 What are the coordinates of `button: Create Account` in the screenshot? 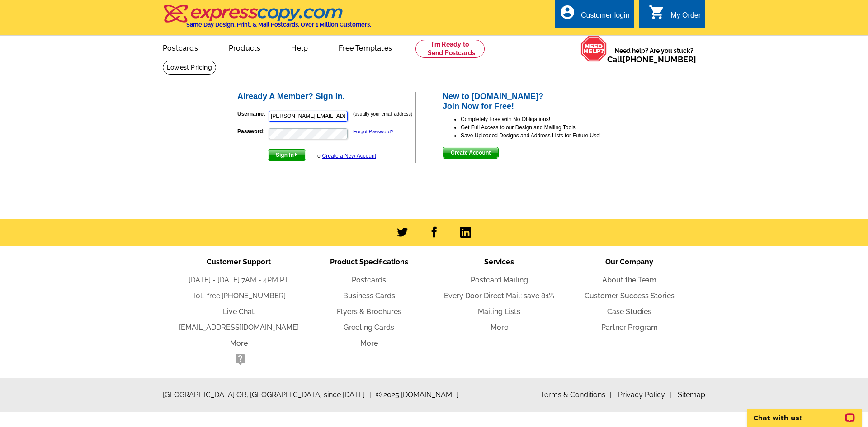 It's located at (471, 153).